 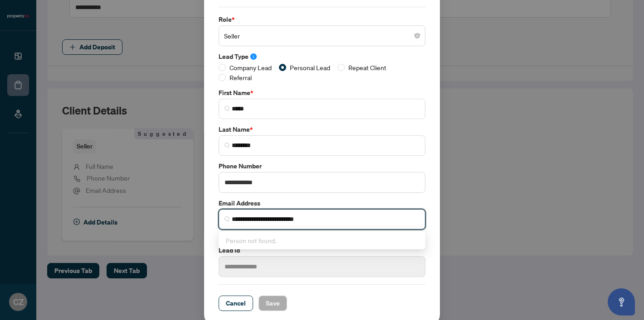 What do you see at coordinates (240, 77) in the screenshot?
I see `span: Referral` at bounding box center [240, 77].